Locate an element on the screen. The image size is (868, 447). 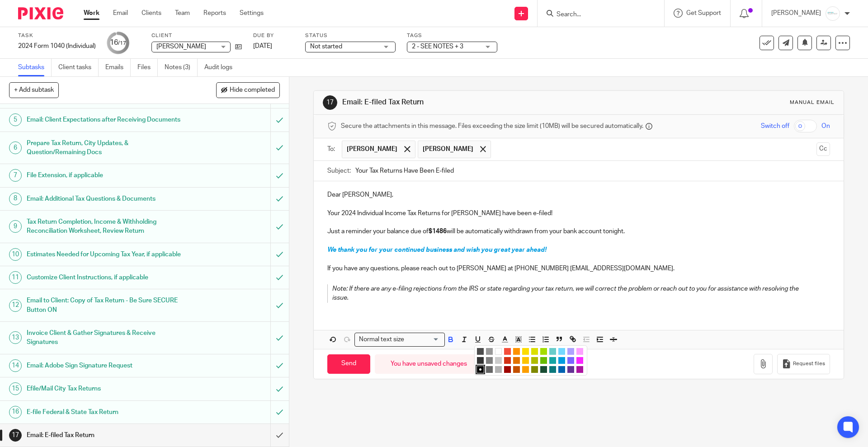
strong: $1486 is located at coordinates (438, 231).